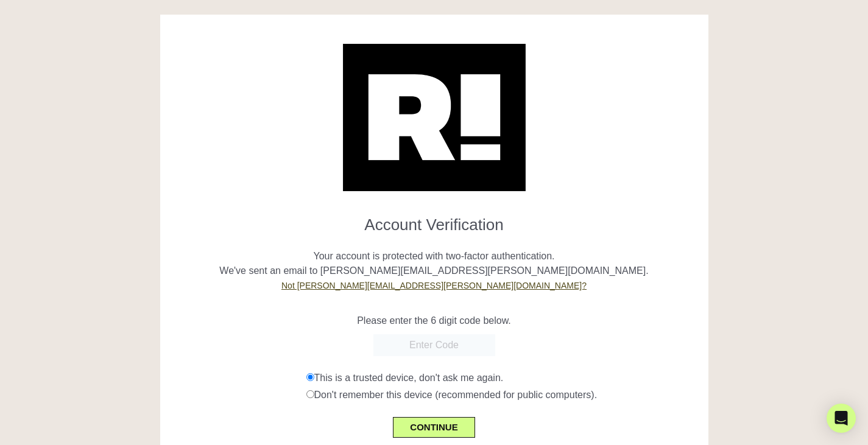 This screenshot has width=868, height=445. What do you see at coordinates (434, 427) in the screenshot?
I see `button: CONTINUE` at bounding box center [434, 427].